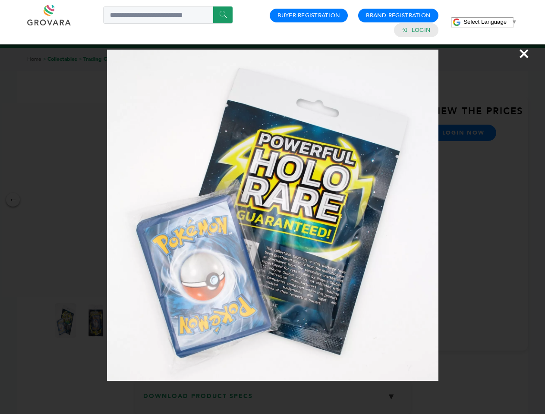 The image size is (545, 414). What do you see at coordinates (308, 16) in the screenshot?
I see `a: Buyer Registration` at bounding box center [308, 16].